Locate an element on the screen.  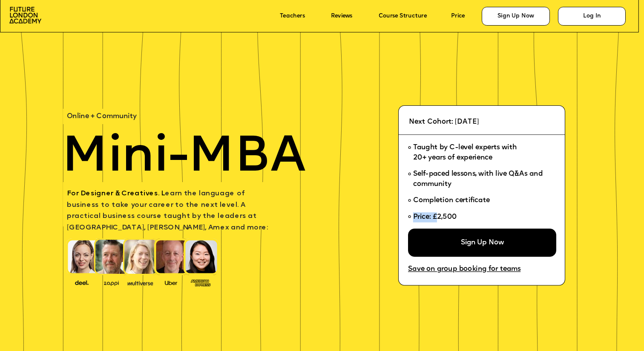
img: image-b7d05013-d886-4065-8d38-3eca2af40620.png is located at coordinates (140, 282).